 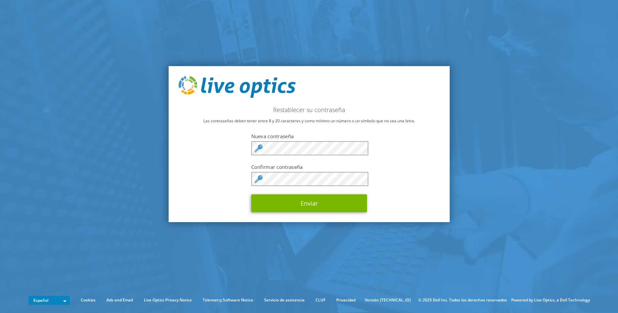 What do you see at coordinates (168, 300) in the screenshot?
I see `a: Live Optics Privacy Notice` at bounding box center [168, 300].